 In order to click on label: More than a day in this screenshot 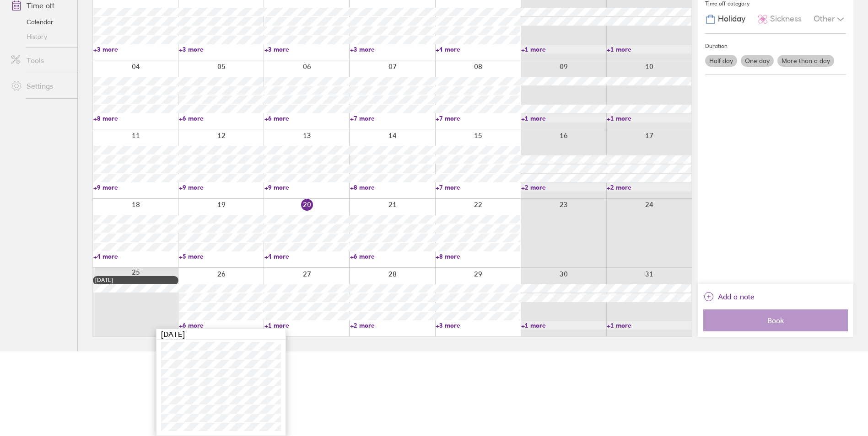, I will do `click(806, 61)`.